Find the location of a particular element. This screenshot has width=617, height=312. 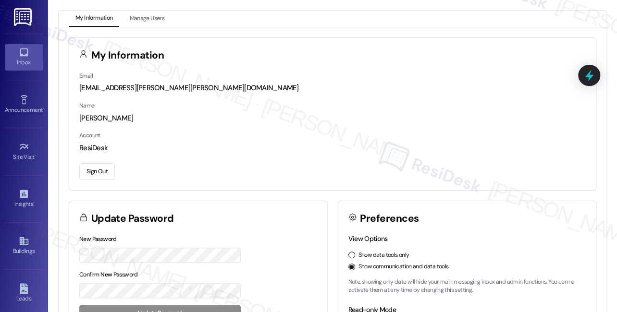

button: Manage Users is located at coordinates (146, 19).